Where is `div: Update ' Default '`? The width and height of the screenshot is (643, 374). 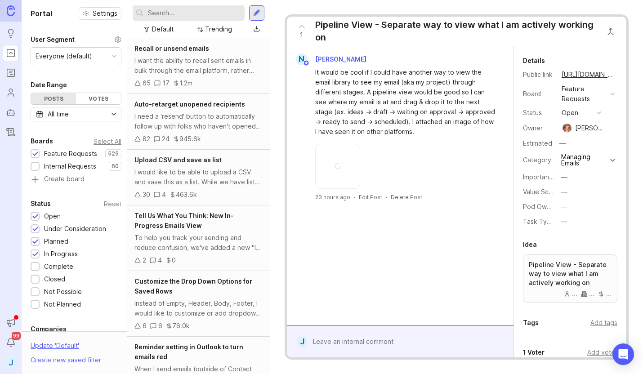 div: Update ' Default ' is located at coordinates (55, 348).